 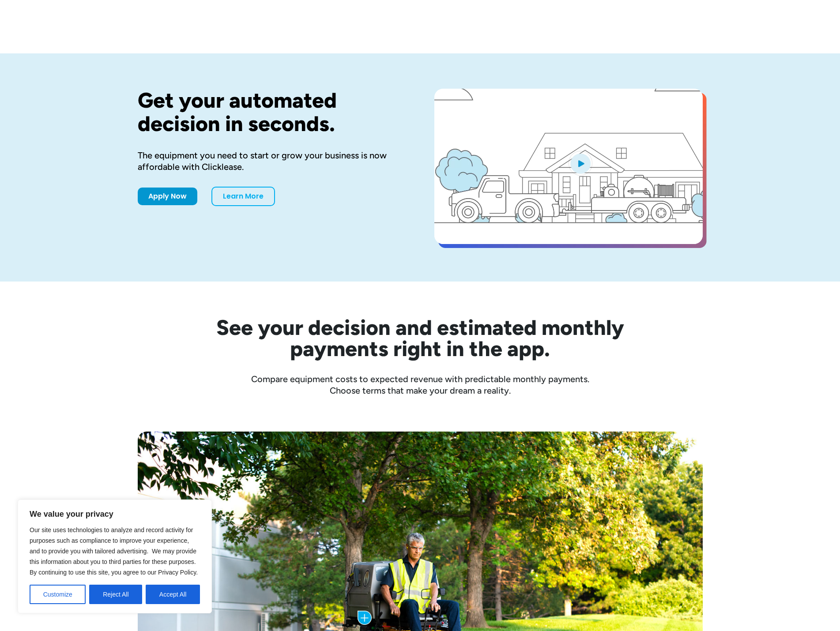 What do you see at coordinates (580, 163) in the screenshot?
I see `img: Blue play button logo on a light blue circular background` at bounding box center [580, 163].